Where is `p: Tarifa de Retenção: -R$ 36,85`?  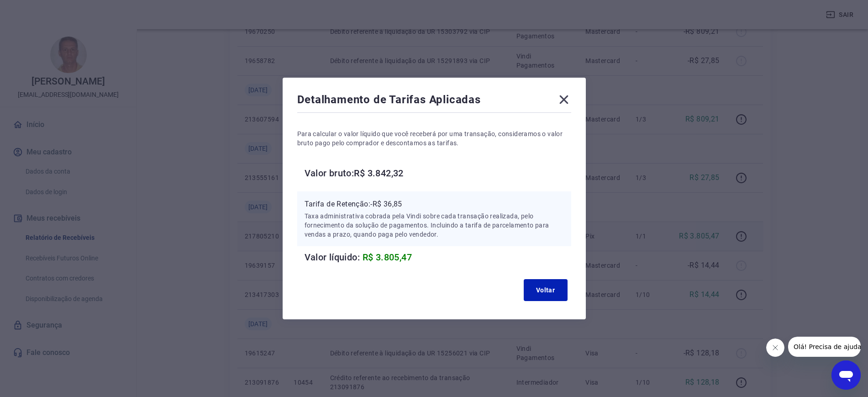 p: Tarifa de Retenção: -R$ 36,85 is located at coordinates (434, 204).